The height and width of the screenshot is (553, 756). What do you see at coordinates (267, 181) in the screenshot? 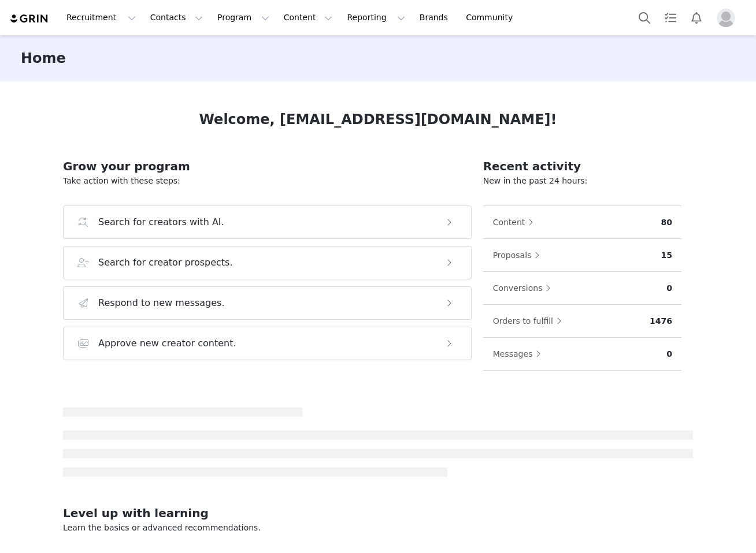
I see `p: Take action with these steps:` at bounding box center [267, 181].